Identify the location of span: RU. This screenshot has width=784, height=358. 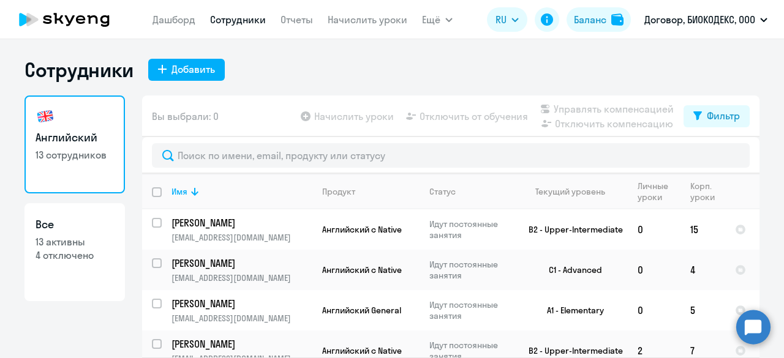
(501, 20).